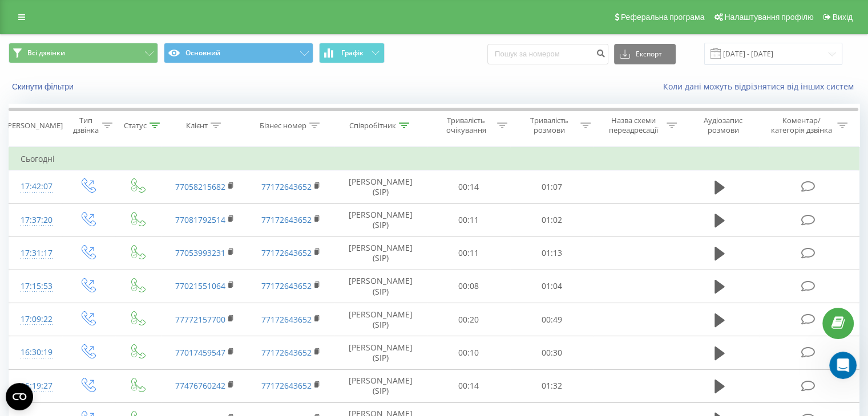  Describe the element at coordinates (85, 126) in the screenshot. I see `div: Тип дзвінка` at that location.